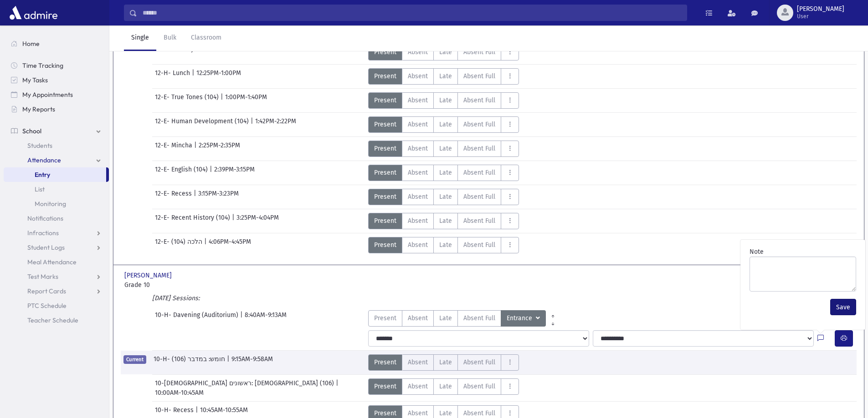 This screenshot has width=868, height=418. Describe the element at coordinates (219, 149) in the screenshot. I see `span: 2:25PM-2:35PM` at that location.